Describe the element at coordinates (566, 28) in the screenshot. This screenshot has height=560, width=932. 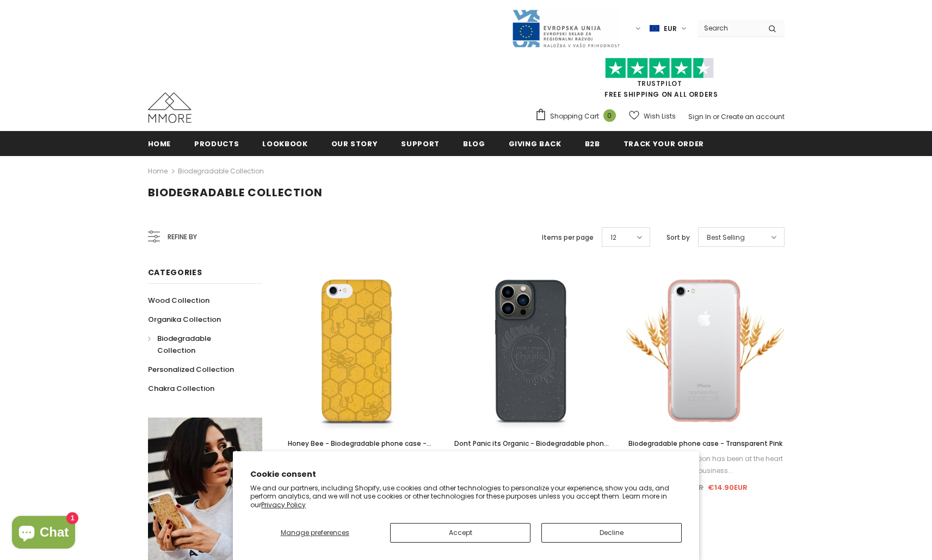
I see `a: Javni Razpis` at that location.